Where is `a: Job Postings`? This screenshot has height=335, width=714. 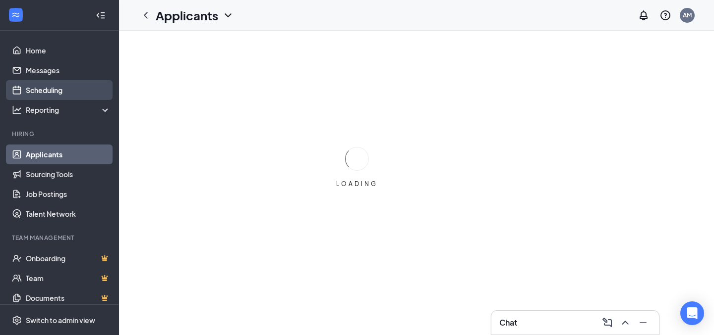 a: Job Postings is located at coordinates (68, 194).